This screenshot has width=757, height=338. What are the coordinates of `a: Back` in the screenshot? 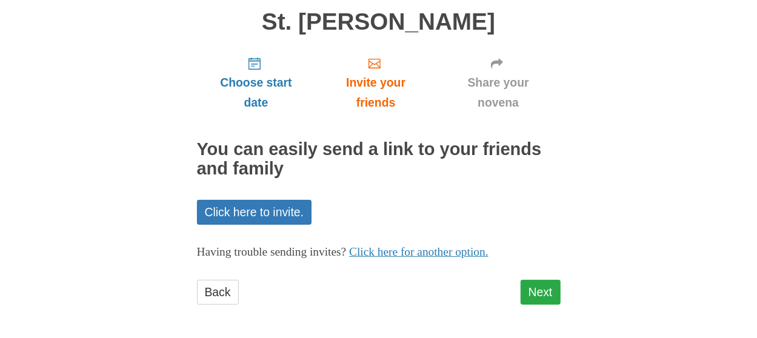 It's located at (218, 292).